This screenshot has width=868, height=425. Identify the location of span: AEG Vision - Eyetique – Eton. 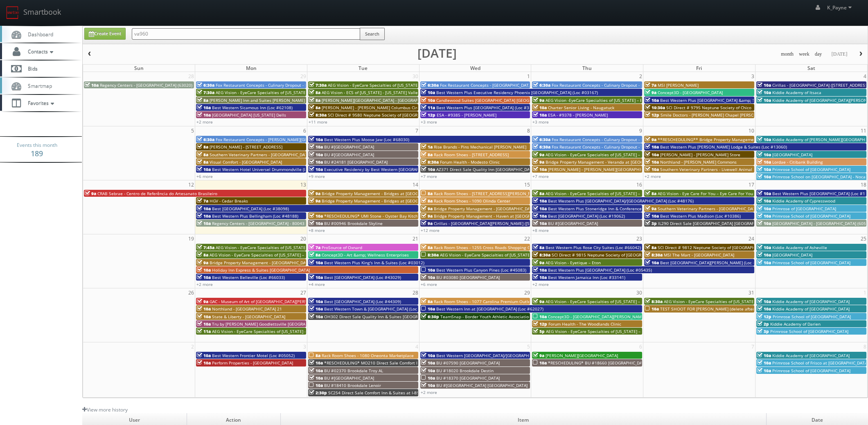
(573, 263).